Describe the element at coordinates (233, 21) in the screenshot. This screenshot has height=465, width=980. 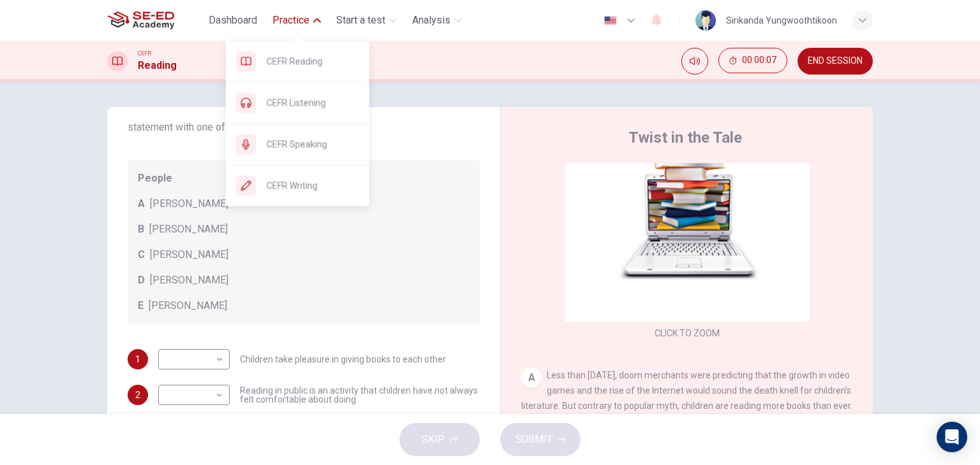
I see `a: Dashboard` at that location.